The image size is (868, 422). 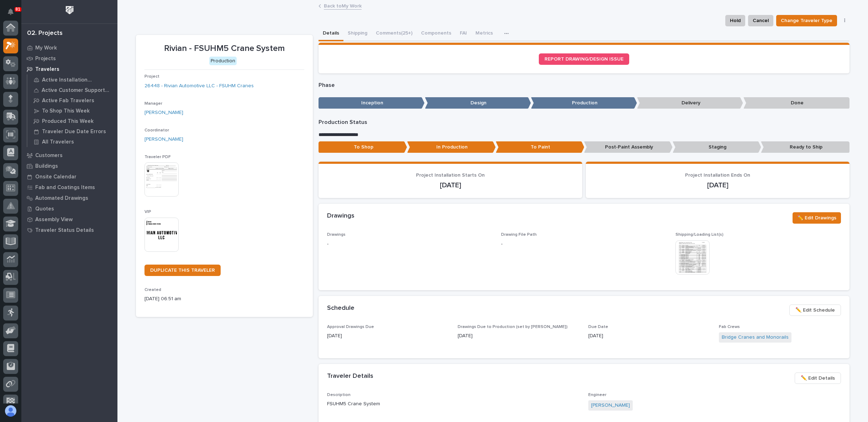 I want to click on a: Onsite Calendar, so click(x=69, y=176).